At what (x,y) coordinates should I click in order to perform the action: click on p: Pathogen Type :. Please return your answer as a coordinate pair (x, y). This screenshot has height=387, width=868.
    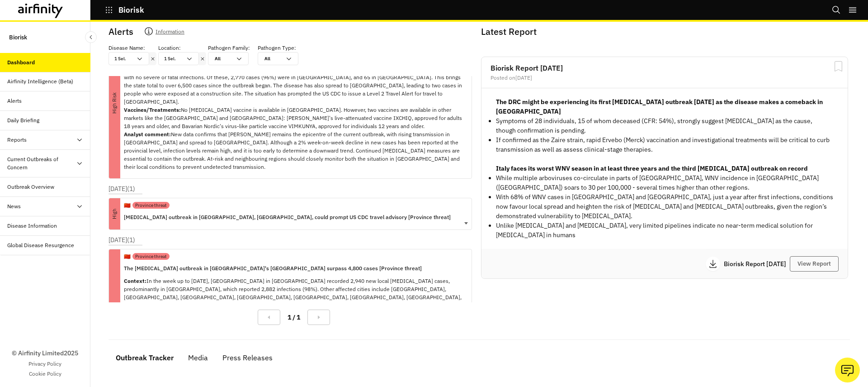
    Looking at the image, I should click on (277, 48).